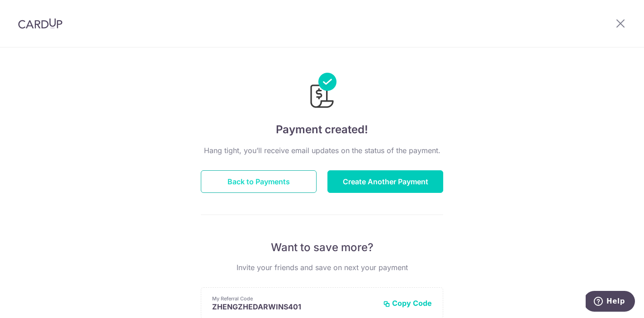 This screenshot has width=644, height=318. What do you see at coordinates (322, 247) in the screenshot?
I see `p: Want to save more?` at bounding box center [322, 247].